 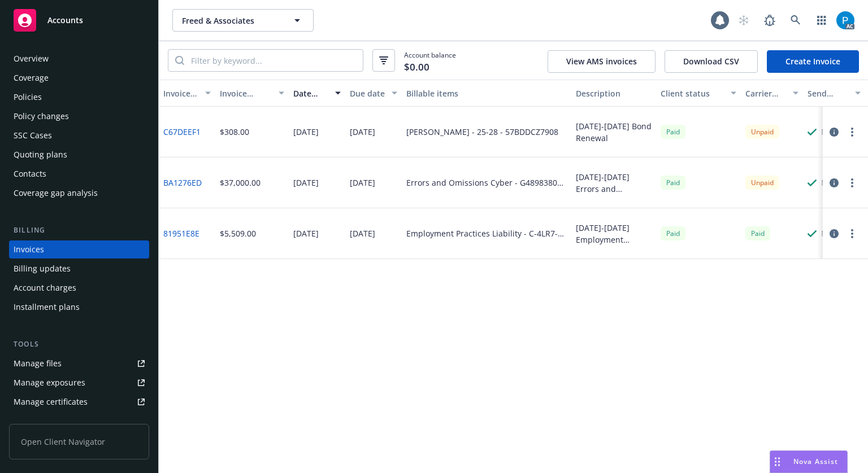 What do you see at coordinates (79, 288) in the screenshot?
I see `a: Account charges` at bounding box center [79, 288].